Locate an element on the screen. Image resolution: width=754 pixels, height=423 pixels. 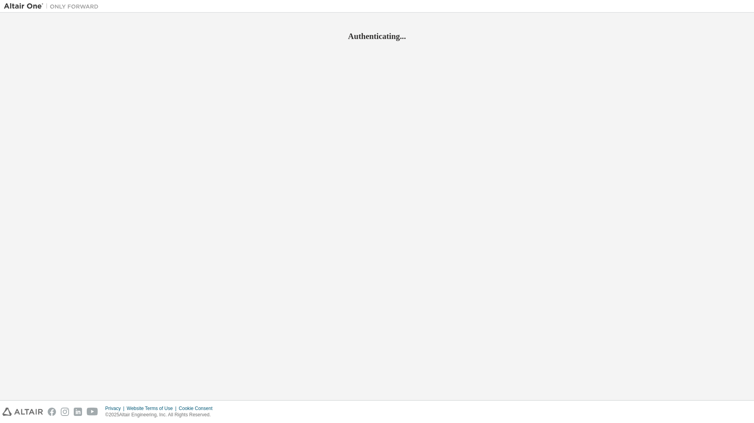
img: facebook.svg is located at coordinates (52, 412).